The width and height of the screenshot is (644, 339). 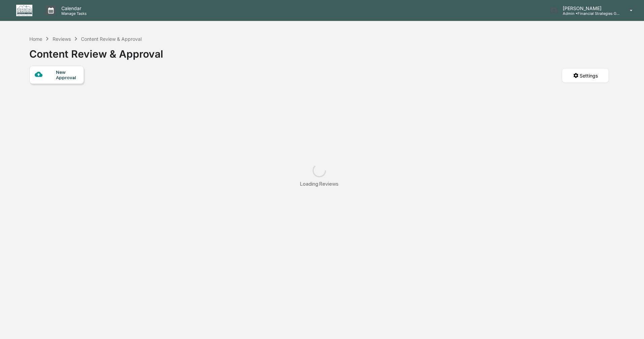 I want to click on p: Manage Tasks, so click(x=73, y=13).